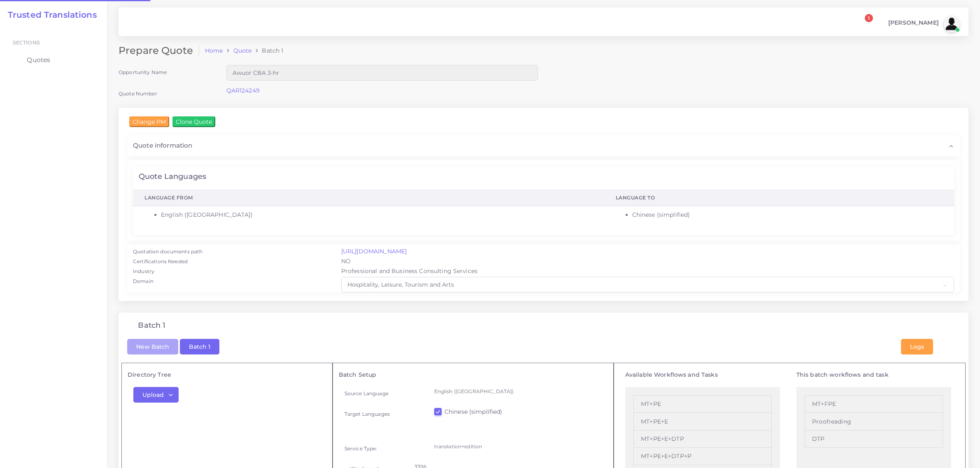  What do you see at coordinates (702, 422) in the screenshot?
I see `li: MT+PE+E` at bounding box center [702, 422].